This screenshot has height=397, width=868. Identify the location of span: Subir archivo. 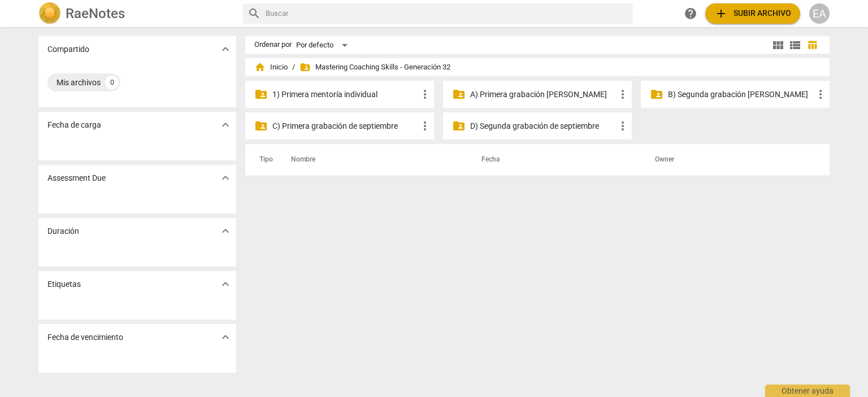
(753, 13).